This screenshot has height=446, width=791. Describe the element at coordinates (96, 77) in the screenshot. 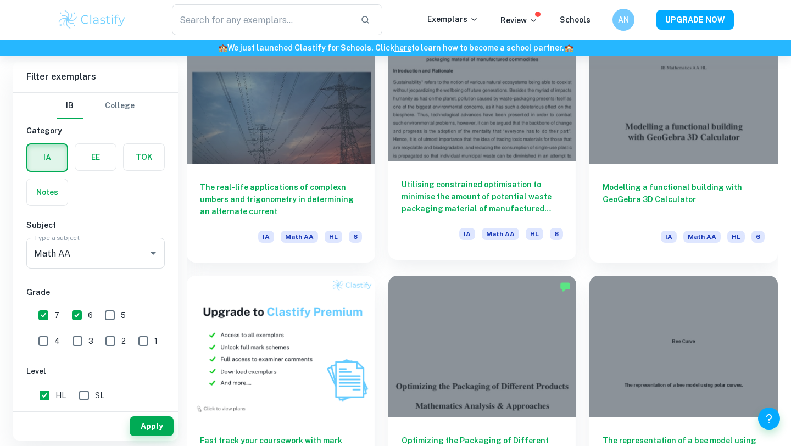

I see `h6: Filter exemplars` at that location.